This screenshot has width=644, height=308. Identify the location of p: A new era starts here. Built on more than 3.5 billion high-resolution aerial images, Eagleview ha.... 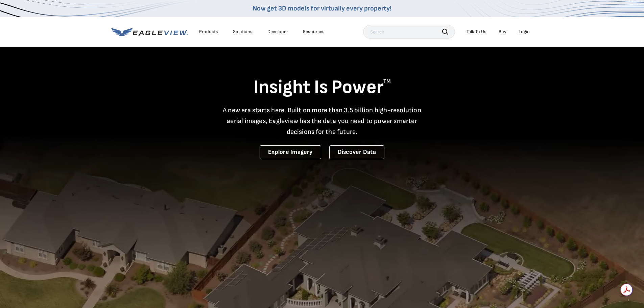
(322, 121).